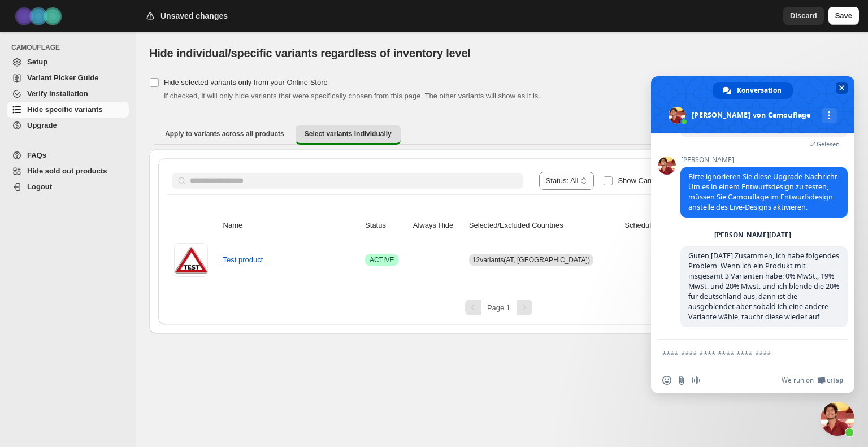 The height and width of the screenshot is (447, 868). I want to click on span: Save, so click(843, 15).